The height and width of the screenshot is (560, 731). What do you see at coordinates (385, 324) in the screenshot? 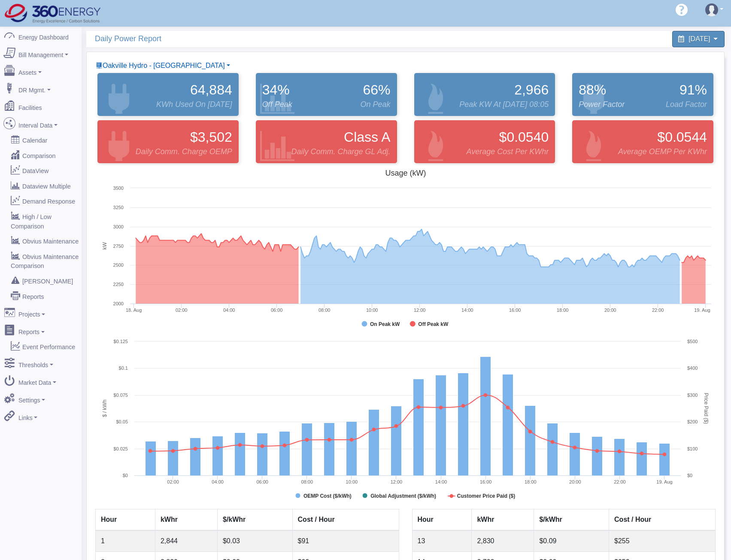
I see `tspan: On Peak kW` at bounding box center [385, 324].